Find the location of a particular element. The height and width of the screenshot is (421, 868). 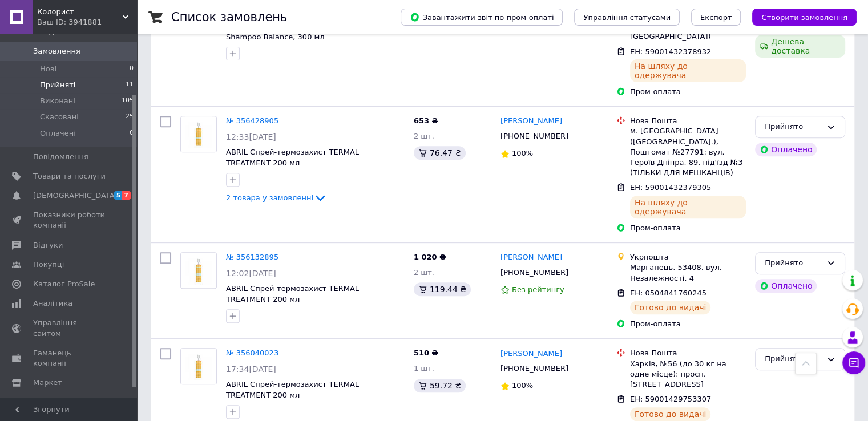

span: Маркет is located at coordinates (47, 383).